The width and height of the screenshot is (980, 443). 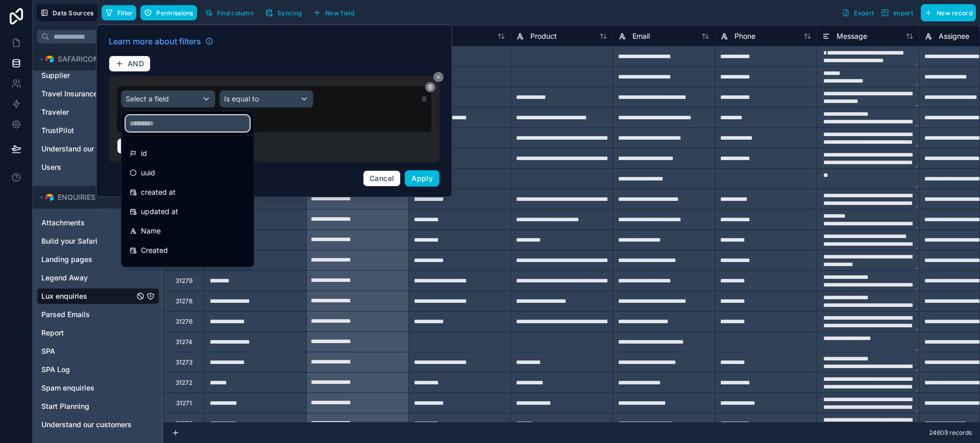 I want to click on a: Spam enquiries, so click(x=88, y=388).